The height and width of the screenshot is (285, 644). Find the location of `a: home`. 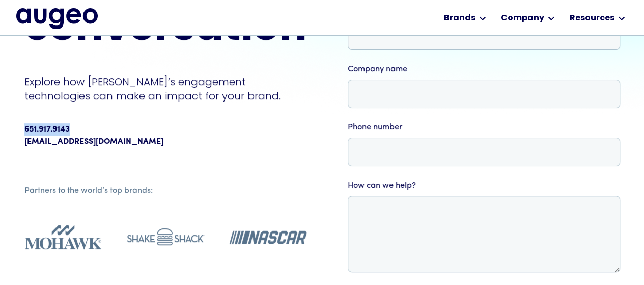

a: home is located at coordinates (57, 18).